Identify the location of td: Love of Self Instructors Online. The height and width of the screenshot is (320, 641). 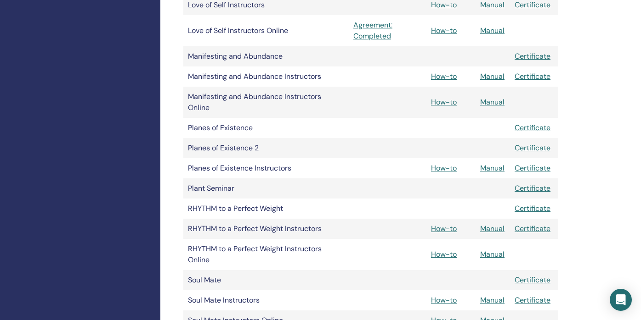
(266, 31).